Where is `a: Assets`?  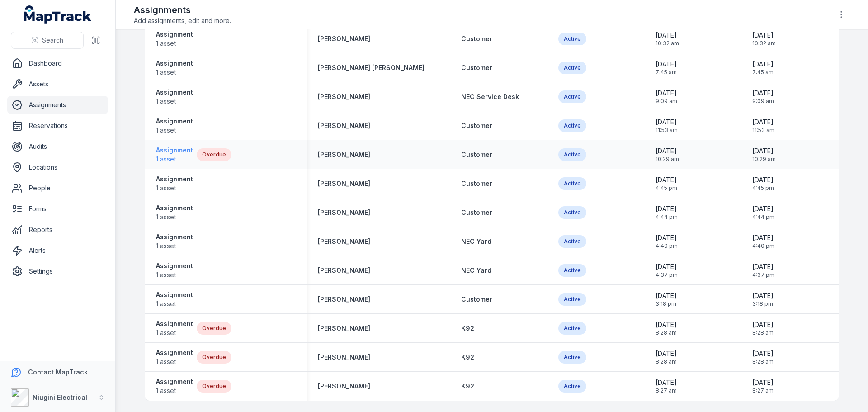 a: Assets is located at coordinates (58, 84).